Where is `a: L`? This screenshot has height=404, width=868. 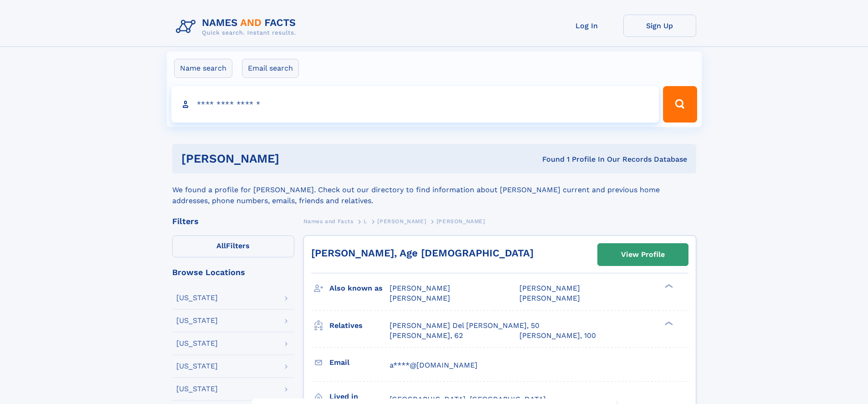
a: L is located at coordinates (365, 221).